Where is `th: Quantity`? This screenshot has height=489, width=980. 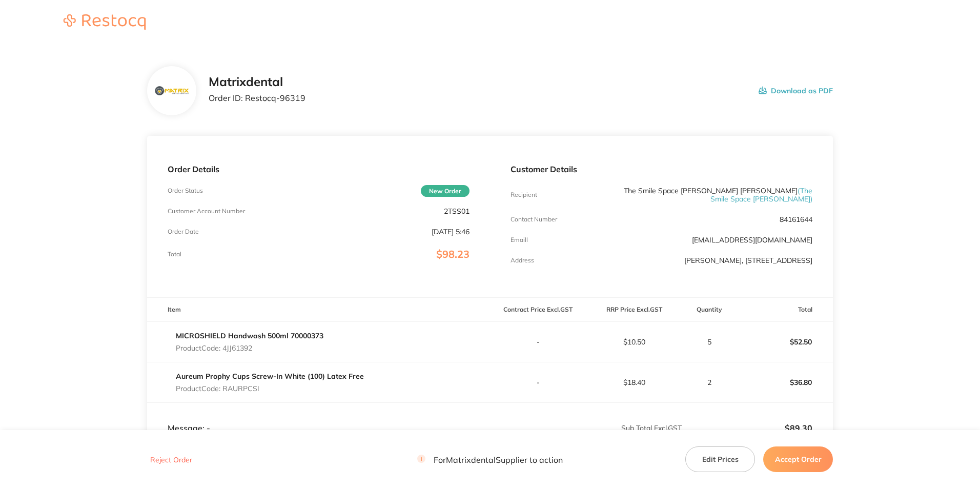 th: Quantity is located at coordinates (709, 309).